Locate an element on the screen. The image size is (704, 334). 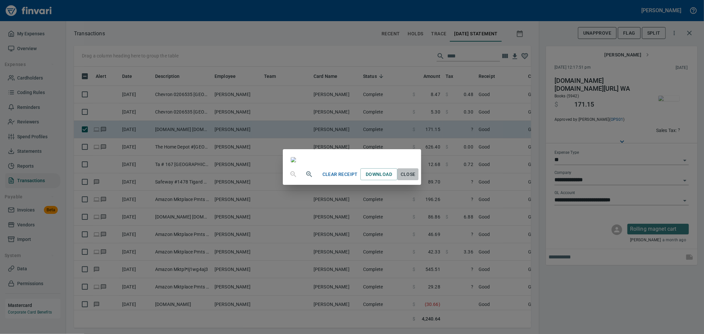
img: receipts%2Ftapani%2F2025-08-08%2FdDaZX8JUyyeI0KH0W5cbBD8H2fn2__BHcWVa2ZhcXgTpkpFf2o_1.jpg is located at coordinates (294, 160).